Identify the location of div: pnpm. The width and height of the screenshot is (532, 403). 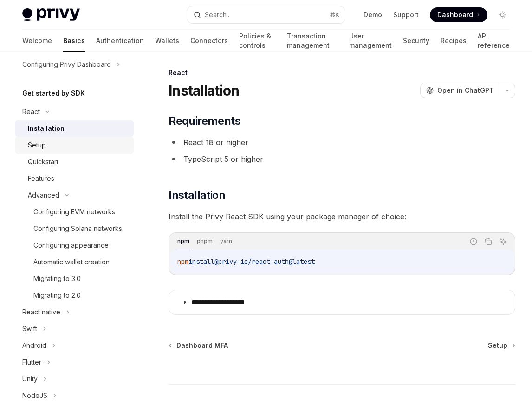
(205, 242).